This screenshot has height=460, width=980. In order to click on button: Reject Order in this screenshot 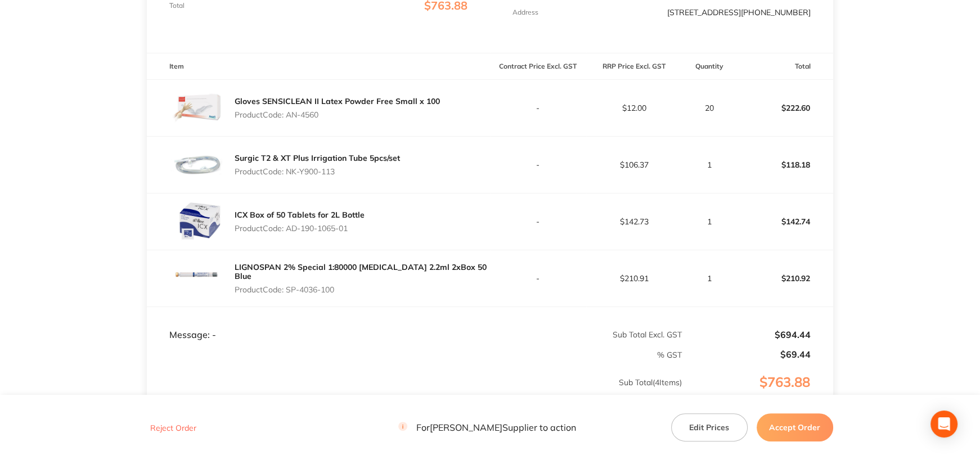, I will do `click(173, 428)`.